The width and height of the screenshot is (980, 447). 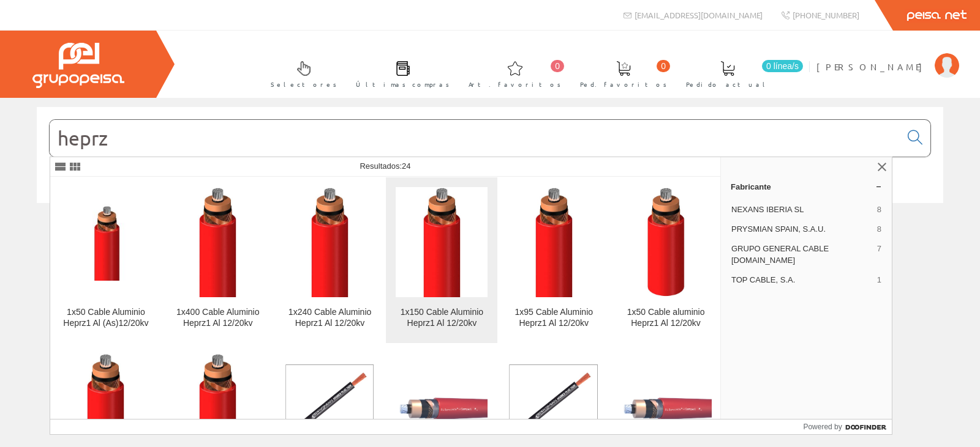 What do you see at coordinates (330, 261) in the screenshot?
I see `a: 1x240 Cable Aluminio Heprz1 Al 12/20kv 1x240 Cable Aluminio Heprz1 Al 12/20kv` at bounding box center [330, 261].